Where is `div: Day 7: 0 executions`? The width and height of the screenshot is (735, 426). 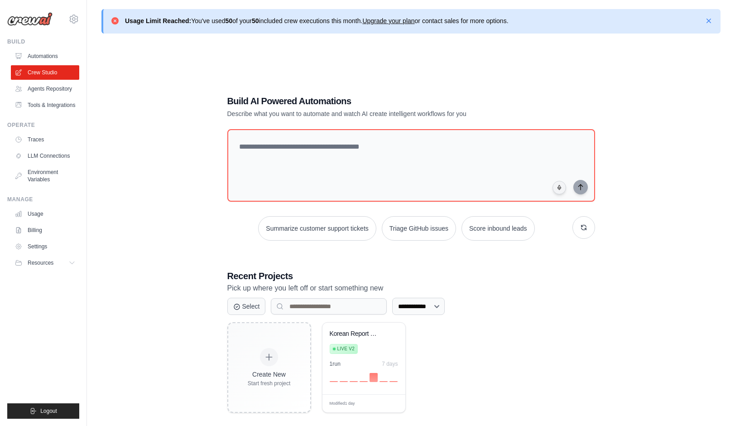
div: Day 7: 0 executions is located at coordinates (394, 381).